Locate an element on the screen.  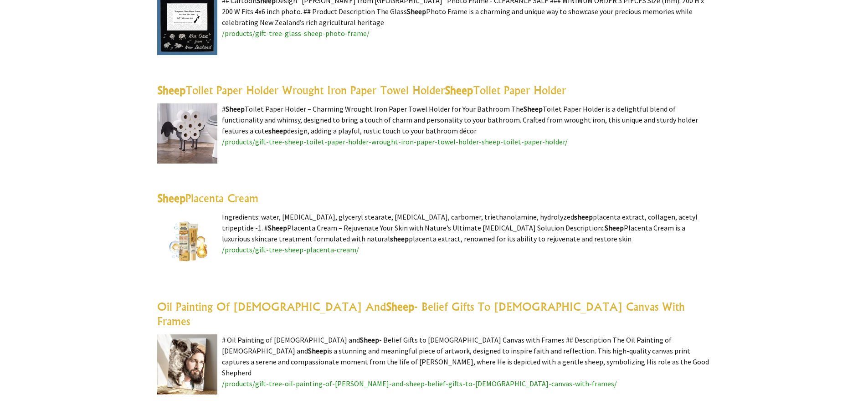
span: /products/gift-tree-sheep-placenta-cream/ is located at coordinates (290, 250).